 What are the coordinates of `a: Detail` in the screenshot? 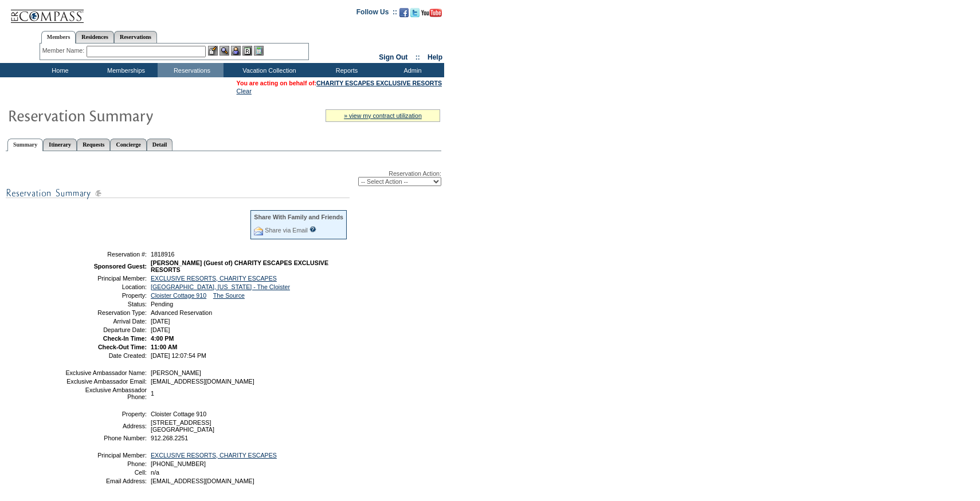 It's located at (160, 145).